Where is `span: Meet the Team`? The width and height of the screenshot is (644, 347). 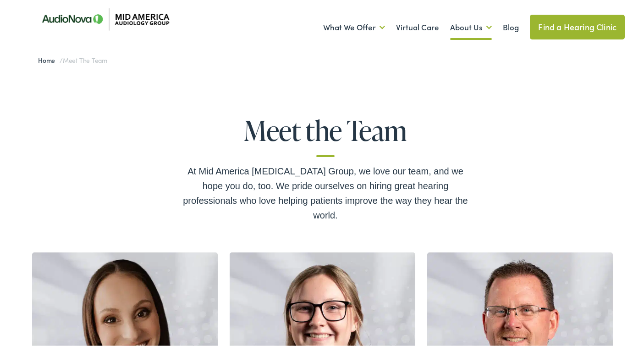 span: Meet the Team is located at coordinates (85, 58).